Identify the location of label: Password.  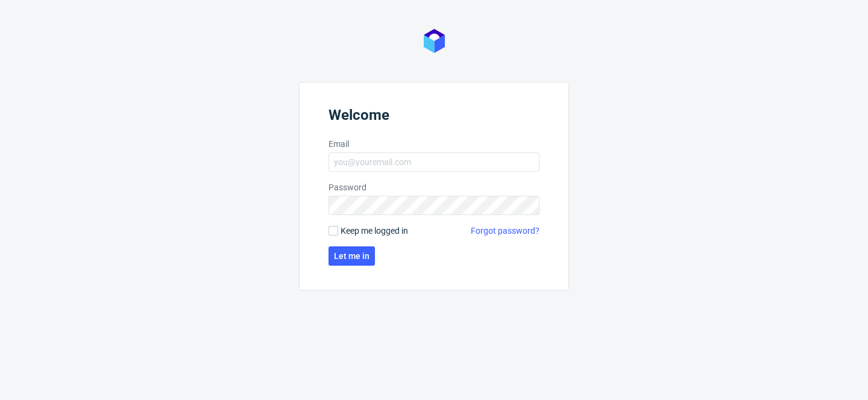
(434, 188).